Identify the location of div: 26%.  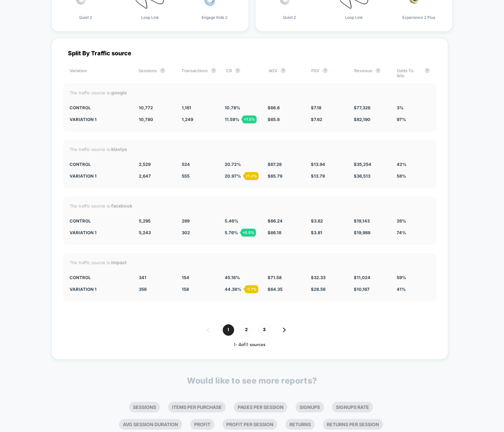
(413, 221).